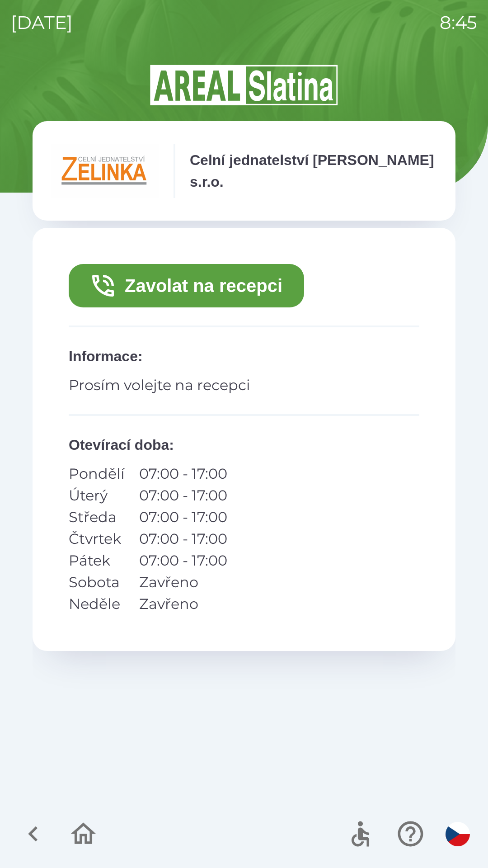 The image size is (488, 868). Describe the element at coordinates (105, 170) in the screenshot. I see `img: e791fe39-6e5c-4488-8406-01cea90b779d.png` at that location.